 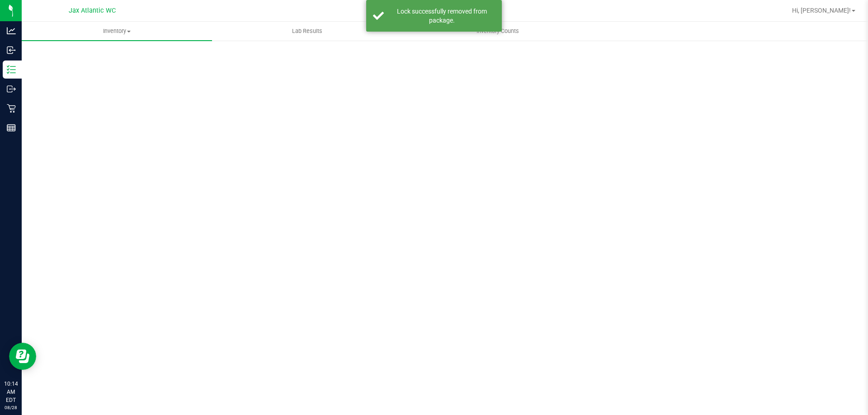 What do you see at coordinates (11, 69) in the screenshot?
I see `inline-svg: Inventory` at bounding box center [11, 69].